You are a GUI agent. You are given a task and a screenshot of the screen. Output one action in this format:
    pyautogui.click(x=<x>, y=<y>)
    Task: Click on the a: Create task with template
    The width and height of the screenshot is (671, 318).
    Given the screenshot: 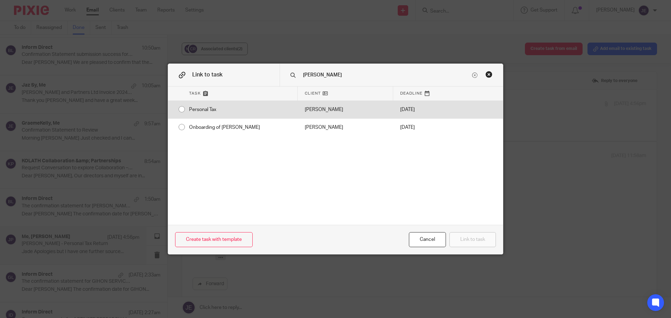 What is the action you would take?
    pyautogui.click(x=214, y=240)
    